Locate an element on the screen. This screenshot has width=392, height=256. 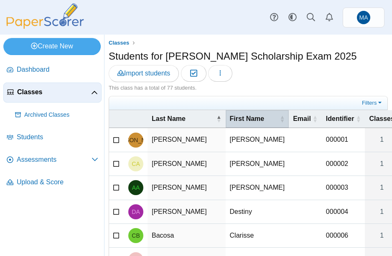
img: PaperScorer is located at coordinates (45, 16).